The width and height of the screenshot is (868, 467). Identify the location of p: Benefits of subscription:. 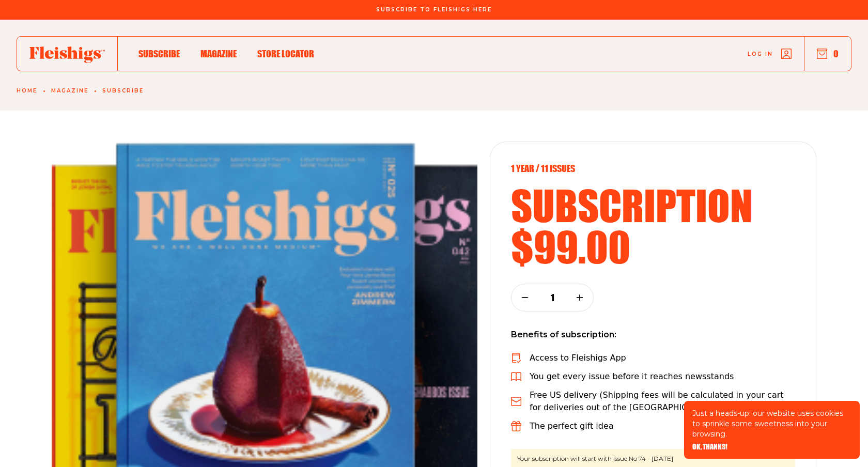
(653, 335).